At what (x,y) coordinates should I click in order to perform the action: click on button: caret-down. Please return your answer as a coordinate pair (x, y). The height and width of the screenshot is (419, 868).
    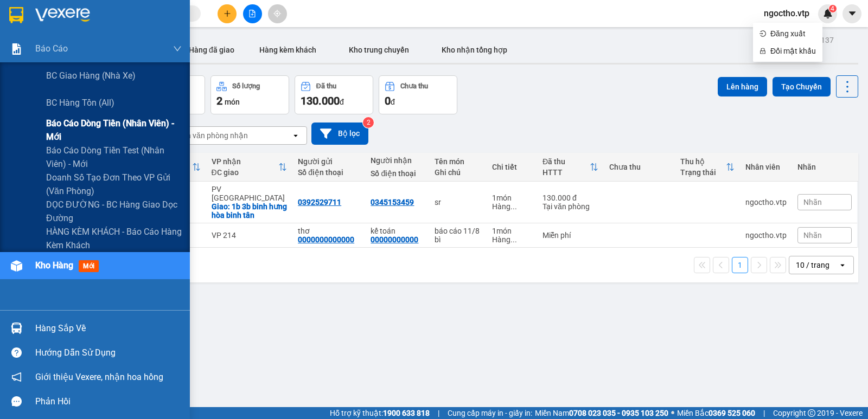
    Looking at the image, I should click on (851, 14).